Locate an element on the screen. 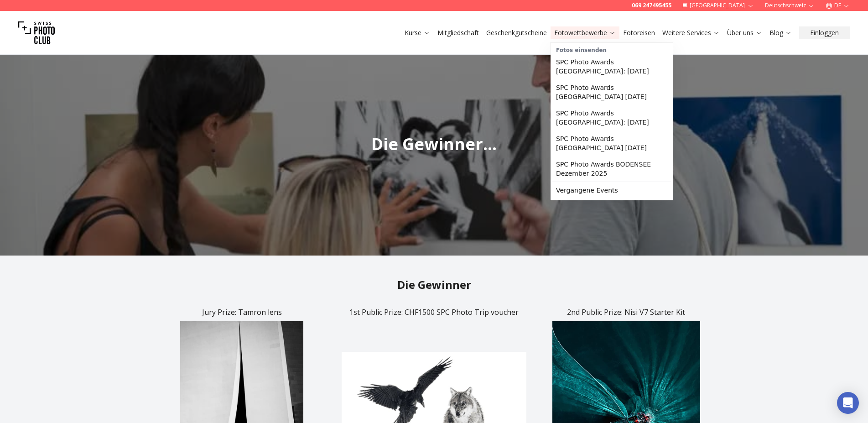  button: Blog is located at coordinates (780, 33).